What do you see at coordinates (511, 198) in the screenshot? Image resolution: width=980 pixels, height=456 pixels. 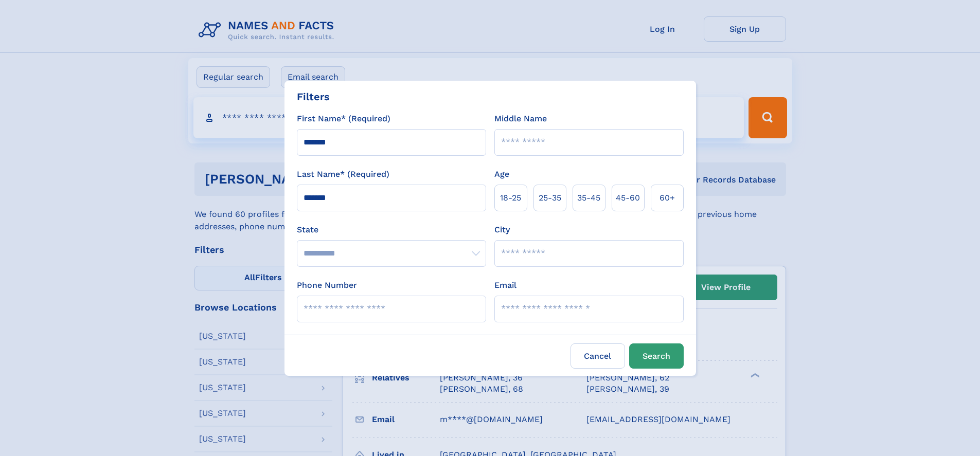 I see `span: 18‑25` at bounding box center [511, 198].